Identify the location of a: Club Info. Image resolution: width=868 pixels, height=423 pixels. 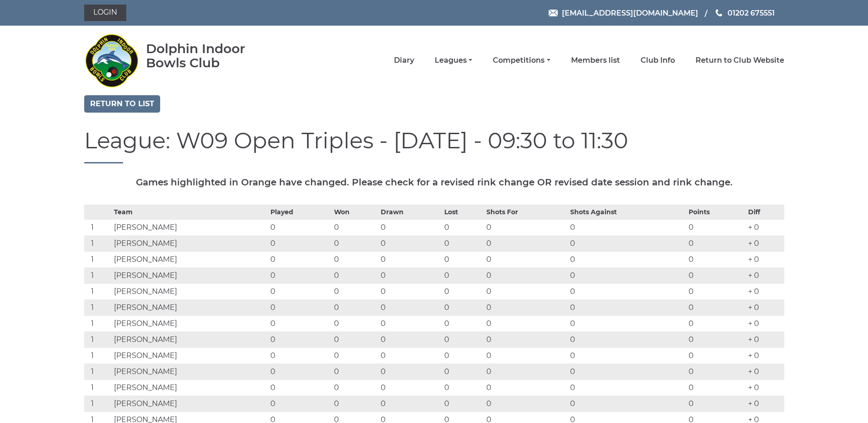
(658, 60).